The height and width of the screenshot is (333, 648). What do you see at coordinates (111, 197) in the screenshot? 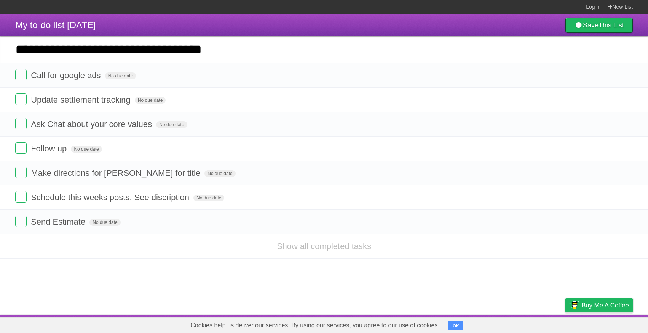
I see `span: Schedule this weeks posts. See discription` at bounding box center [111, 197].